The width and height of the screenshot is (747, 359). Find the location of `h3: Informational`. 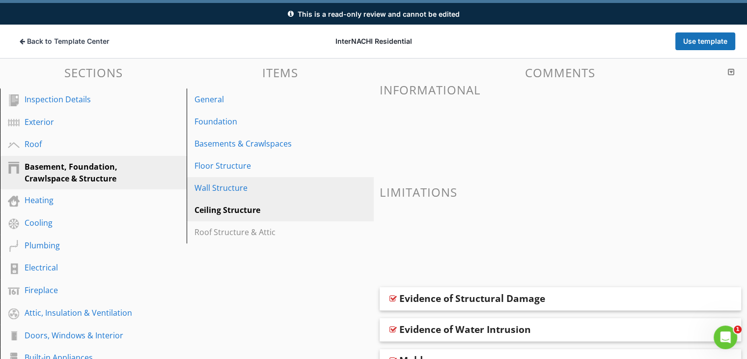

h3: Informational is located at coordinates (560, 89).